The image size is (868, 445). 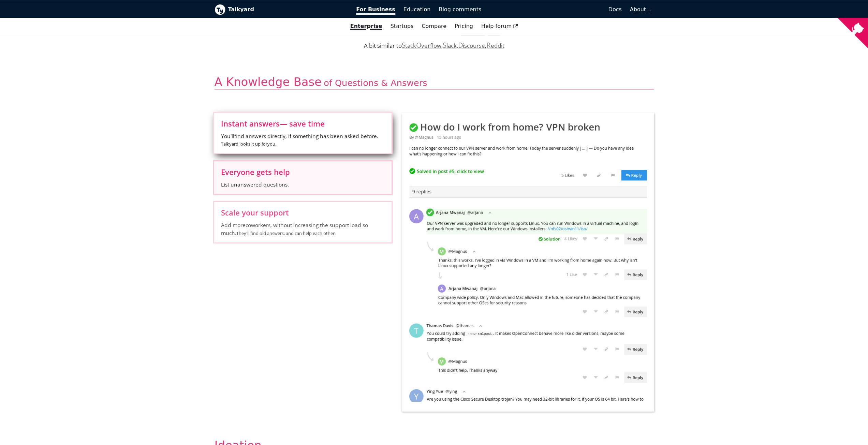 I want to click on span: Add more coworkers , without increasing the support load so much., so click(x=303, y=229).